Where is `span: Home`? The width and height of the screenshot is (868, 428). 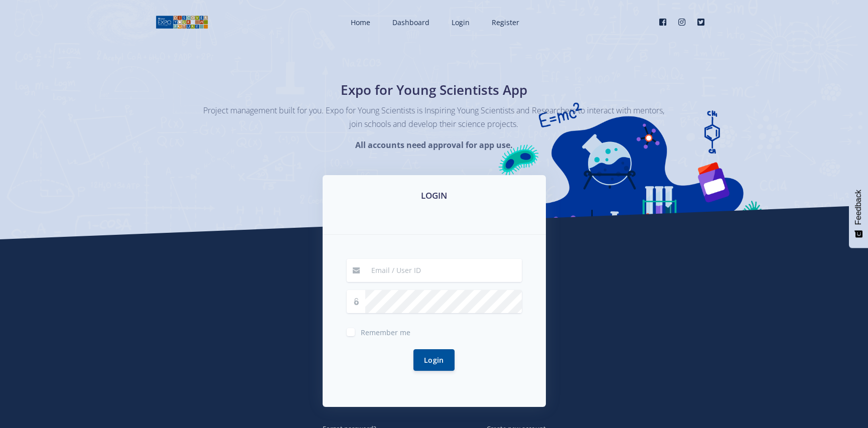 span: Home is located at coordinates (360, 22).